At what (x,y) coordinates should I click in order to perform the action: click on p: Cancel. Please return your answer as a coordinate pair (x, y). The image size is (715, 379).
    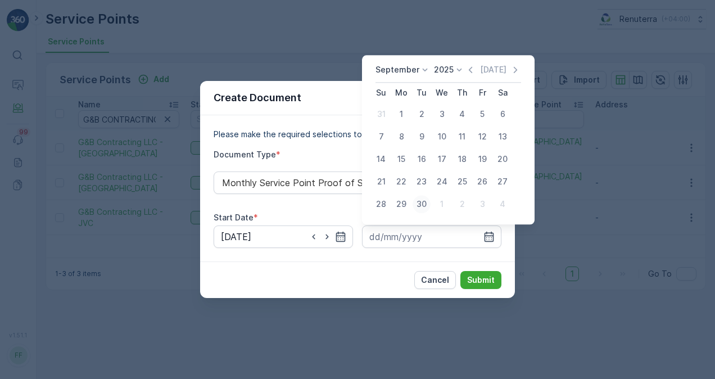
    Looking at the image, I should click on (435, 280).